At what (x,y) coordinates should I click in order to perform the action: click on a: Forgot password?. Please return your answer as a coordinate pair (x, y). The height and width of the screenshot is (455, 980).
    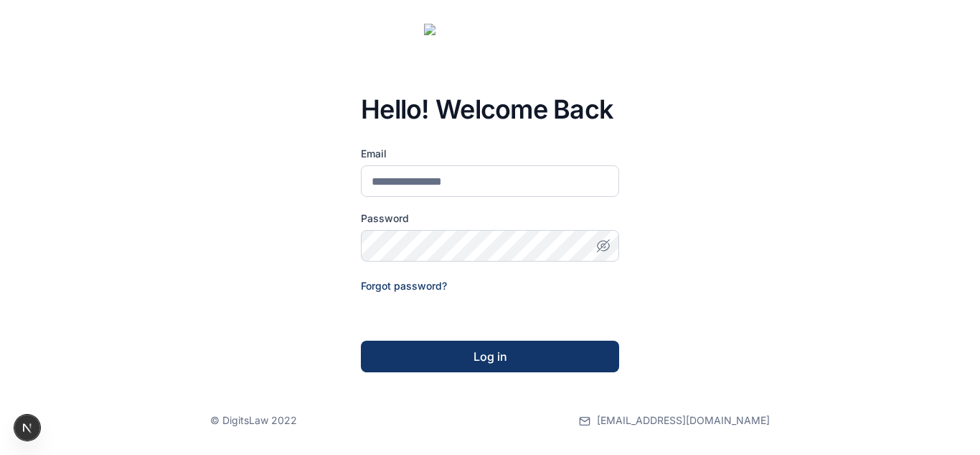
    Looking at the image, I should click on (404, 285).